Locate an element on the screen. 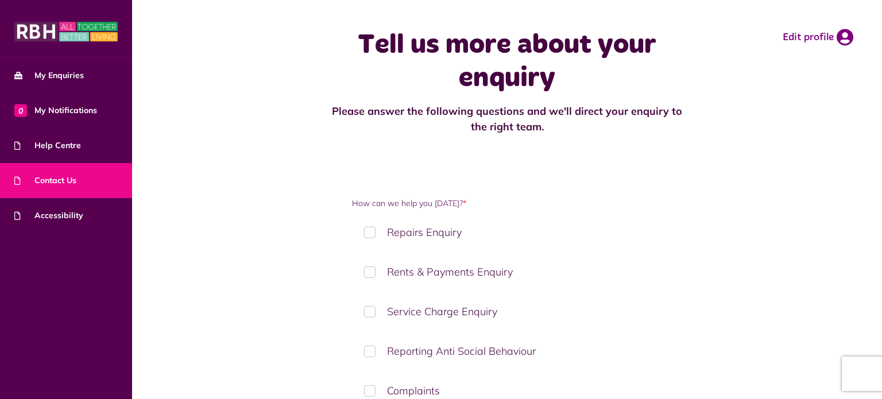 This screenshot has width=882, height=399. span: 0 is located at coordinates (21, 110).